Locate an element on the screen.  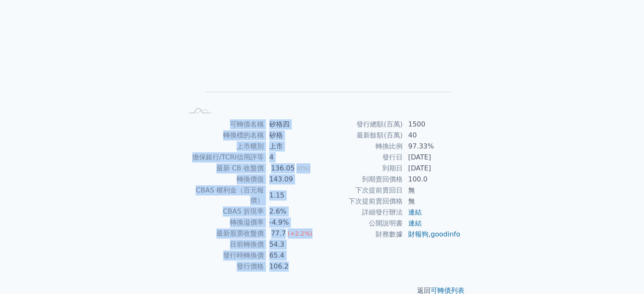
td: 發行總額(百萬) is located at coordinates (362, 125).